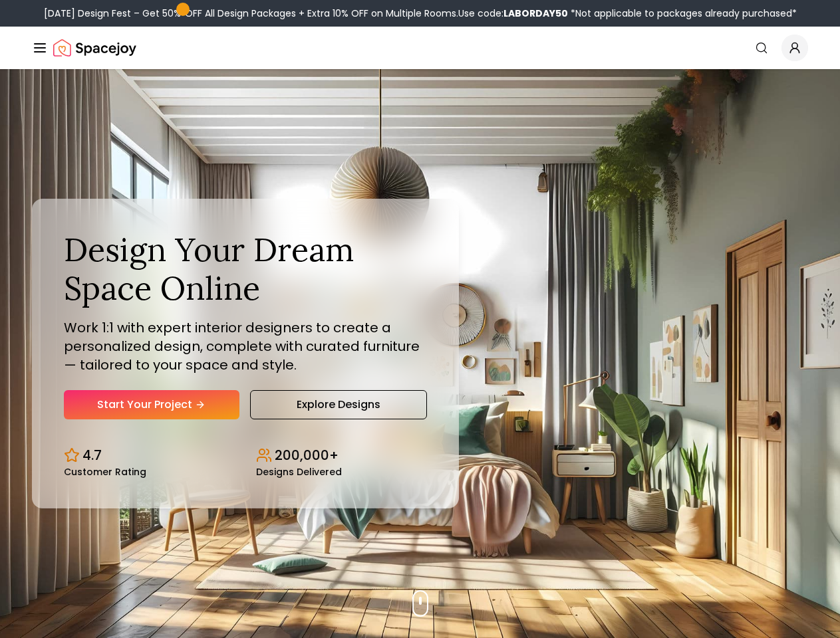 Image resolution: width=840 pixels, height=638 pixels. Describe the element at coordinates (105, 472) in the screenshot. I see `small: Customer Rating` at that location.